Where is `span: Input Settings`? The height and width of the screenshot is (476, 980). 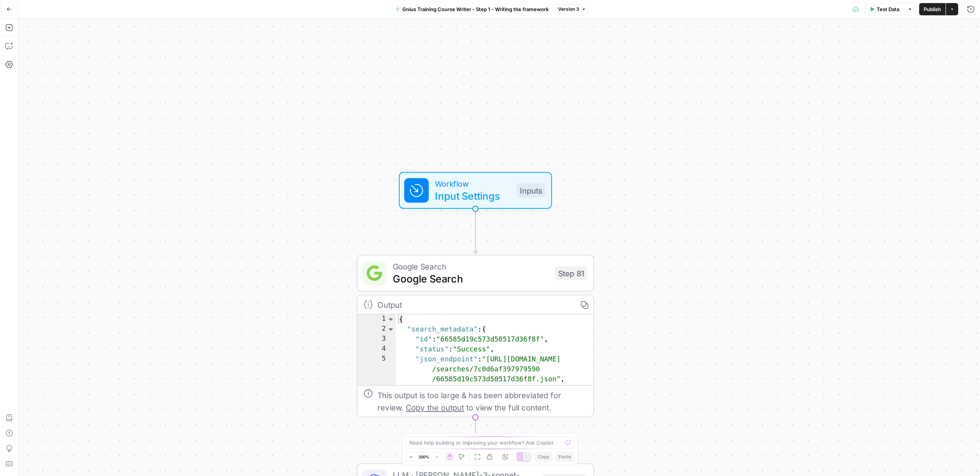
span: Input Settings is located at coordinates (473, 195).